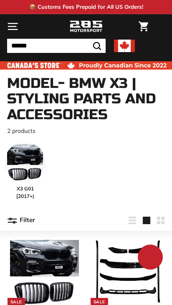 The height and width of the screenshot is (305, 172). I want to click on span: X3 G01 [2017+), so click(25, 193).